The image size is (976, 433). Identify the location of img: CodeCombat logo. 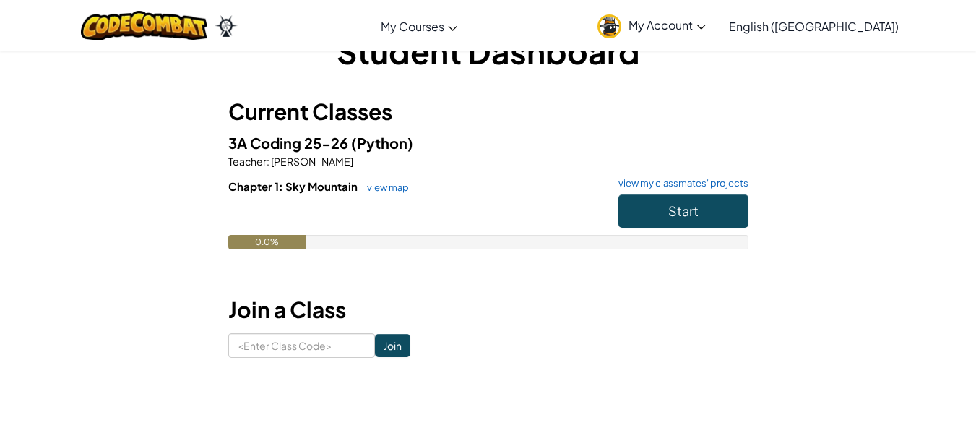
(144, 25).